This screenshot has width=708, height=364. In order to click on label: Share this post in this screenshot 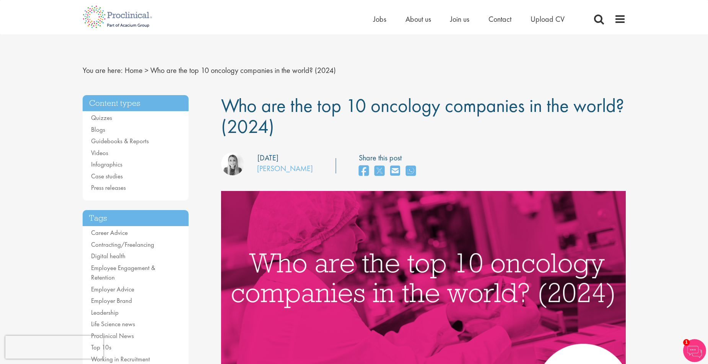, I will do `click(389, 158)`.